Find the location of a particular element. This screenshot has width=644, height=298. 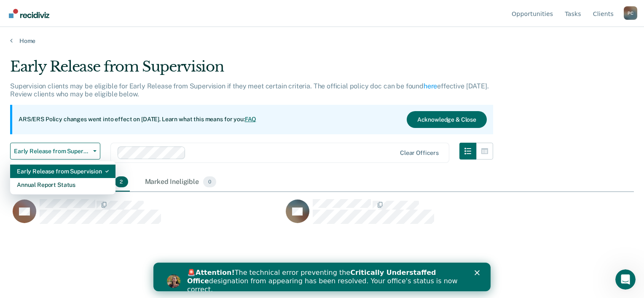

button: Profile dropdown button is located at coordinates (631, 13).